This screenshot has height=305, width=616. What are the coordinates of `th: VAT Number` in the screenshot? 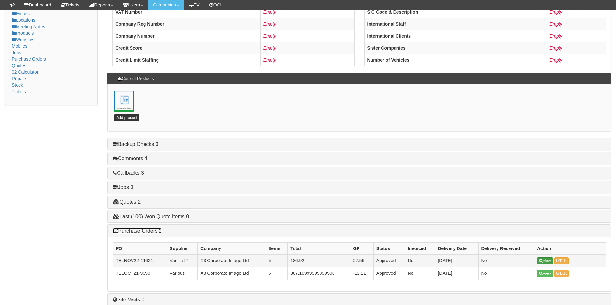 It's located at (187, 12).